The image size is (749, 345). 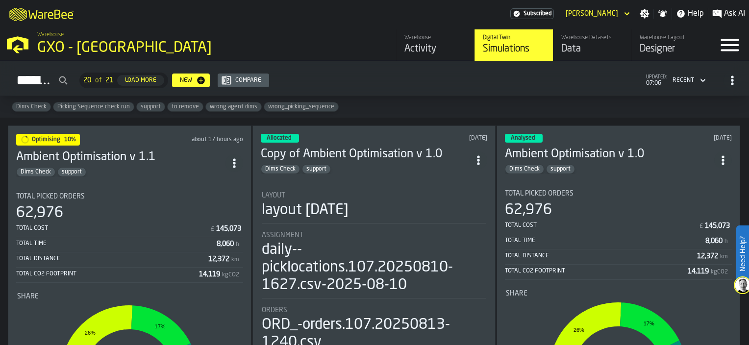 What do you see at coordinates (656, 77) in the screenshot?
I see `span: updated:` at bounding box center [656, 77].